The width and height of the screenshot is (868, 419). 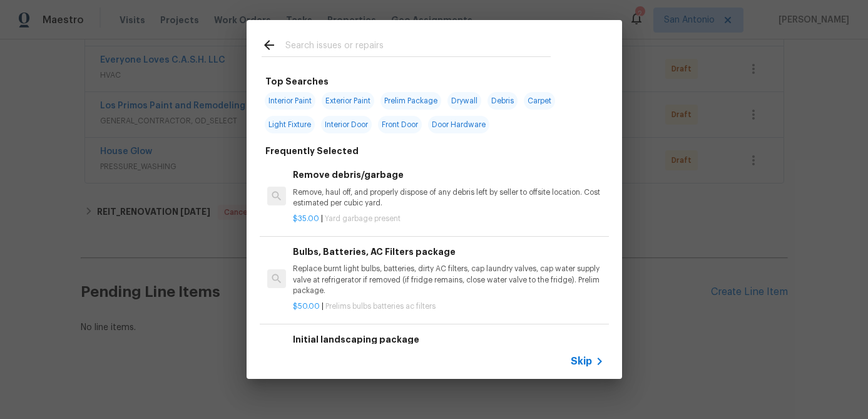 What do you see at coordinates (448, 175) in the screenshot?
I see `h6: Remove debris/garbage` at bounding box center [448, 175].